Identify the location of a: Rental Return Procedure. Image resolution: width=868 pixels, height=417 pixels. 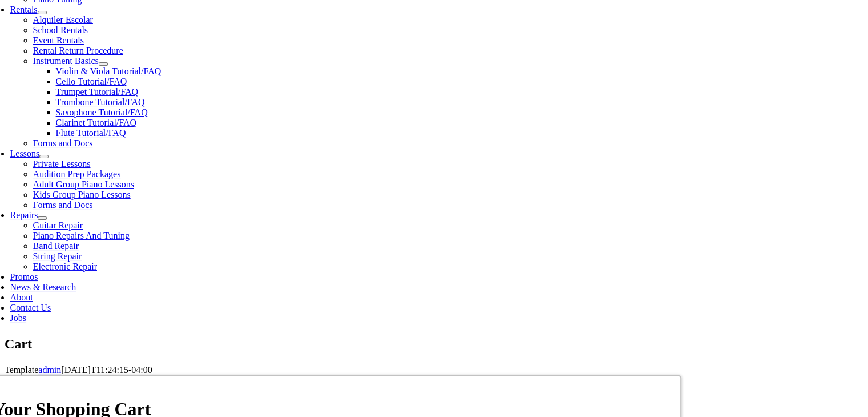
(78, 50).